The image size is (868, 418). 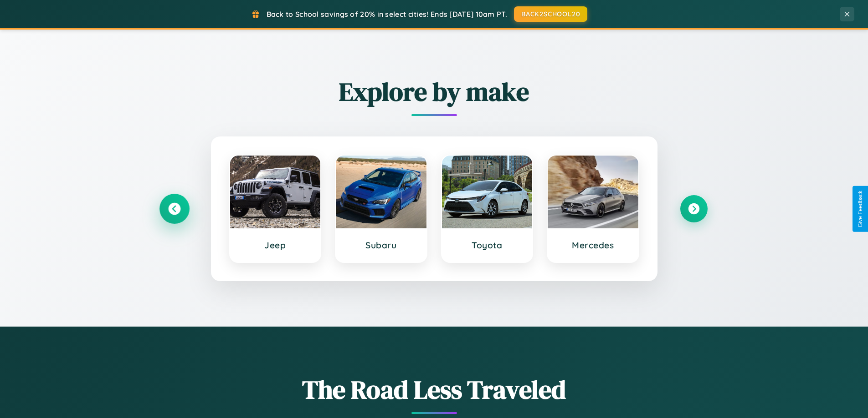 I want to click on h3: Mercedes, so click(x=593, y=245).